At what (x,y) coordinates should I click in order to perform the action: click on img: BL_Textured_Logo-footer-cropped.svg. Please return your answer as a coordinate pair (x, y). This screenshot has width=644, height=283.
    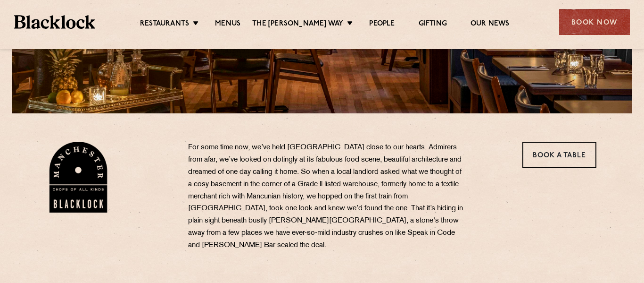
    Looking at the image, I should click on (55, 21).